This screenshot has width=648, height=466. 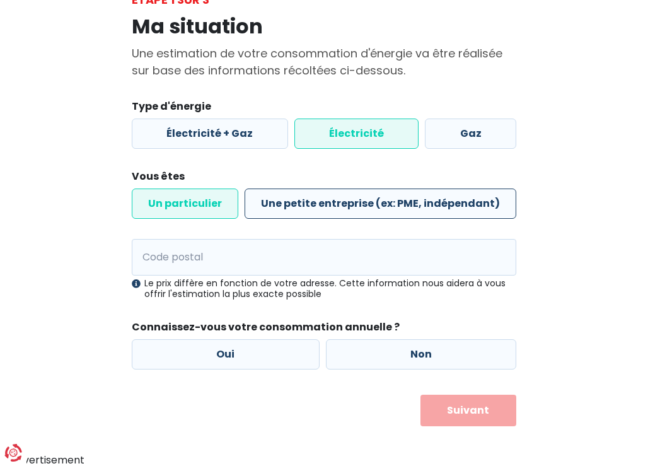 I want to click on label: Une petite entreprise (ex: PME, indépendant), so click(x=380, y=204).